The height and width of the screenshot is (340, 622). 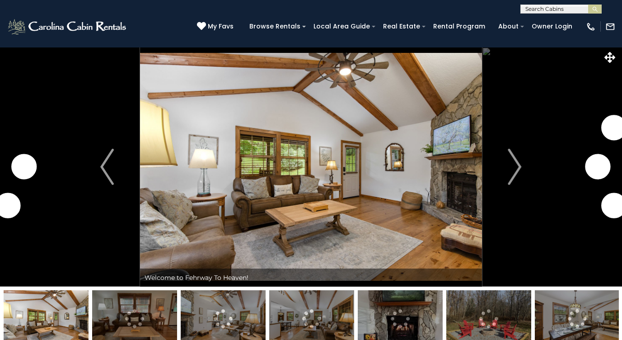 What do you see at coordinates (311, 277) in the screenshot?
I see `div: Welcome to Fehrway To Heaven!` at bounding box center [311, 277].